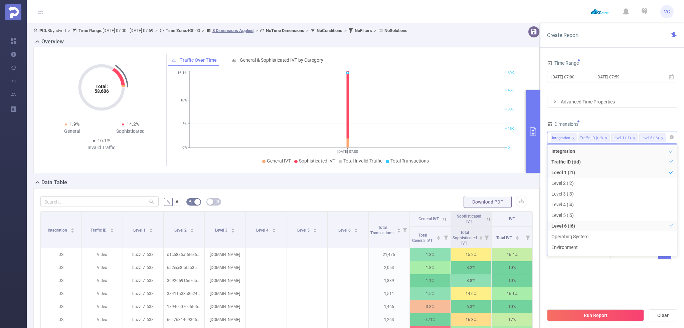  What do you see at coordinates (595, 138) in the screenshot?
I see `li: Traffic ID (tid)` at bounding box center [595, 138].